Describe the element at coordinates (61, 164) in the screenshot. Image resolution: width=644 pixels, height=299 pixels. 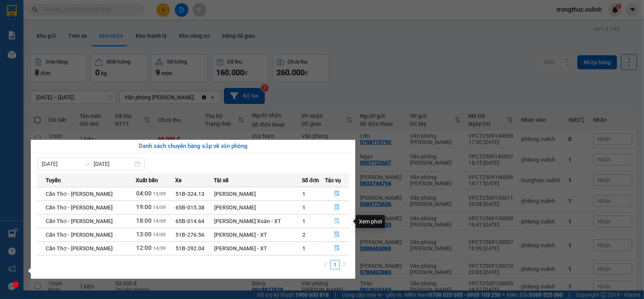
I see `input: Từ ngày` at that location.